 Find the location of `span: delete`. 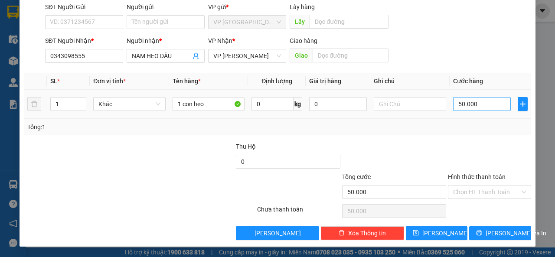

span: delete is located at coordinates (342, 233).